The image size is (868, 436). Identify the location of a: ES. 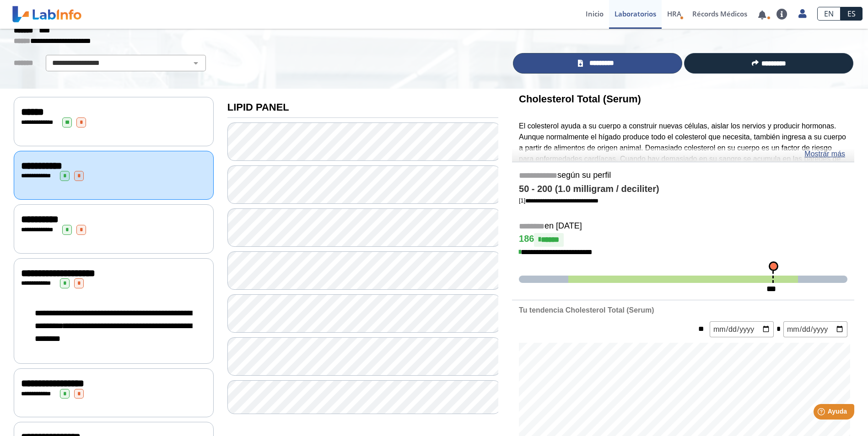
(851, 14).